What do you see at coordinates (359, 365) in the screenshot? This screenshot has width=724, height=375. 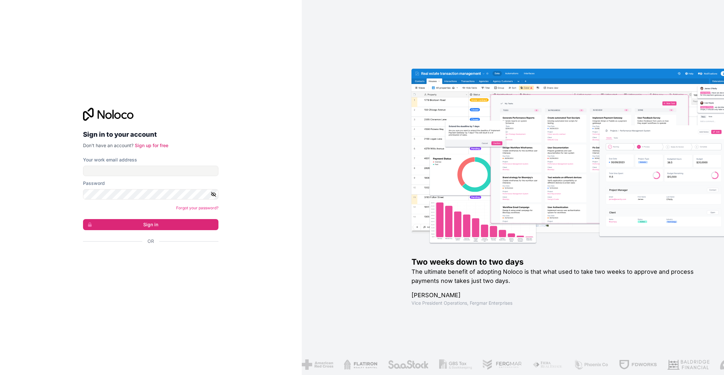 I see `img: /assets/flatiron-C8eUkumj.png` at bounding box center [359, 365].